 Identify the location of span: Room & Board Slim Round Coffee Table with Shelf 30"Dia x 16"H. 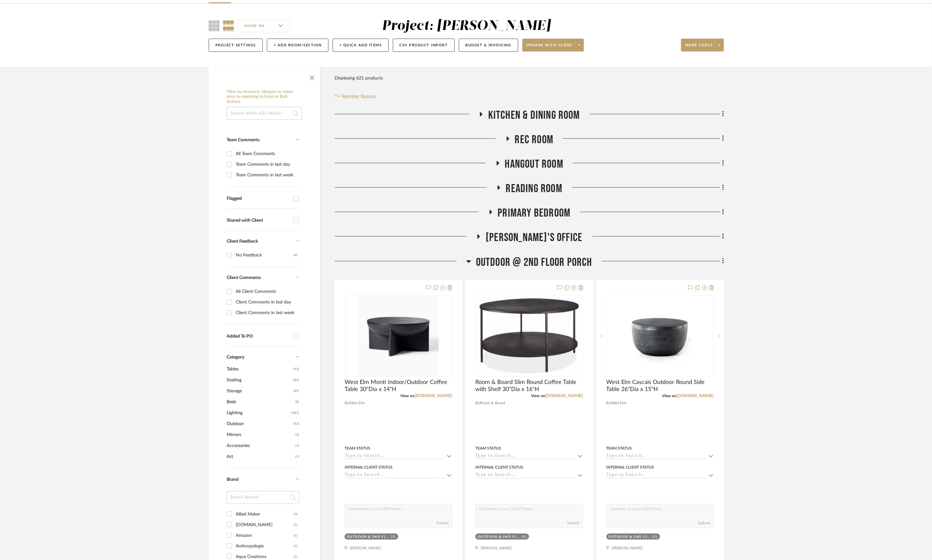
(529, 386).